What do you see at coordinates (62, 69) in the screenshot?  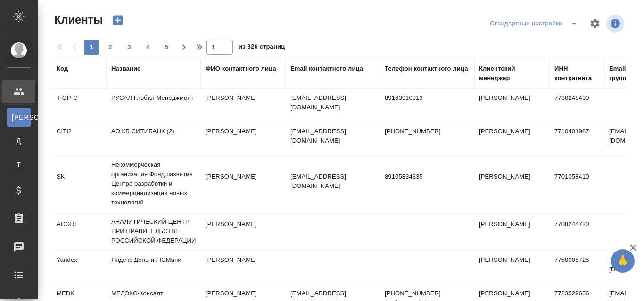 I see `div: Код` at bounding box center [62, 69].